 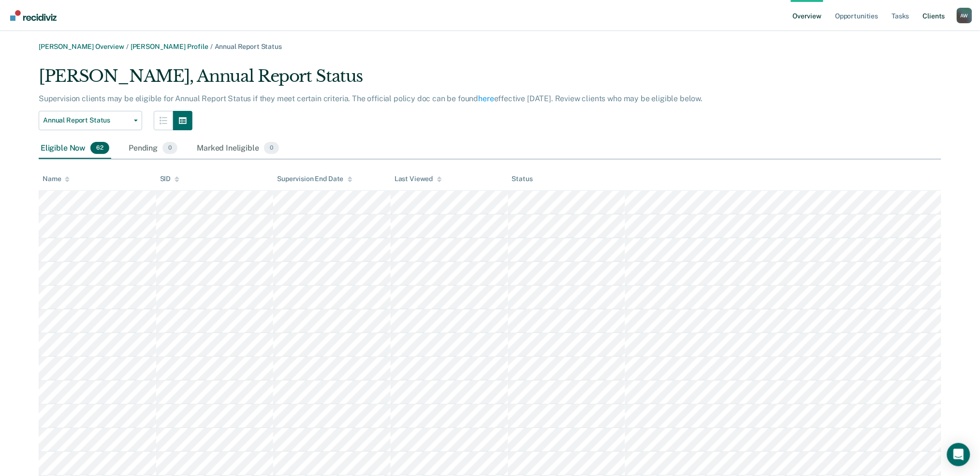 I want to click on button: Annual Report Status, so click(x=90, y=120).